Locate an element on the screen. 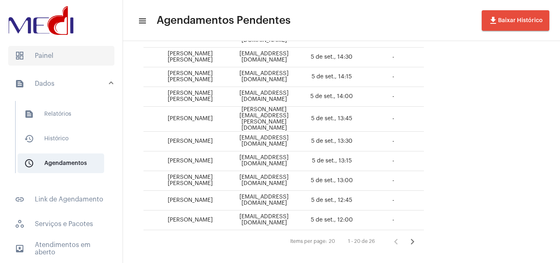  img: d3a1b5fa-500b-b90f-5a1c-719c20e9830b.png is located at coordinates (41, 20).